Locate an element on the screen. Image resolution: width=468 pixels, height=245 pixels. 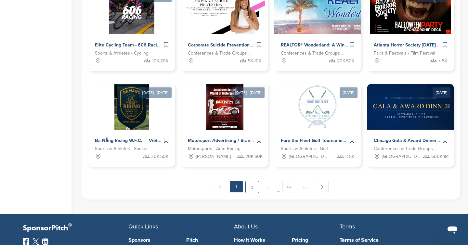
span: 5K-10K is located at coordinates (255, 61).